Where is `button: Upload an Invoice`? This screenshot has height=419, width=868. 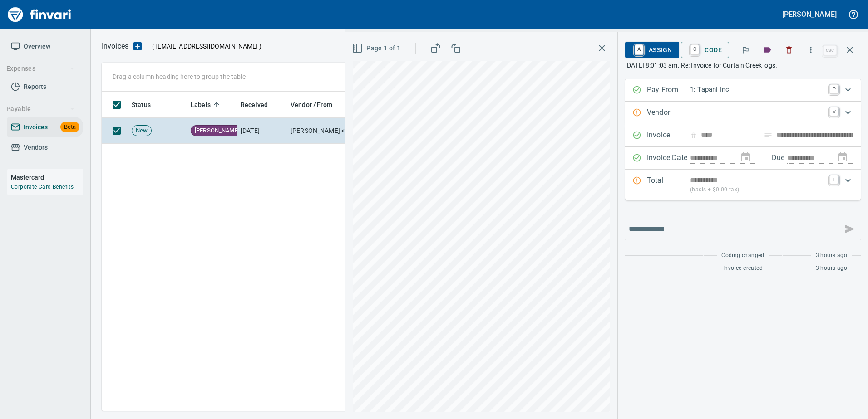
button: Upload an Invoice is located at coordinates (138, 46).